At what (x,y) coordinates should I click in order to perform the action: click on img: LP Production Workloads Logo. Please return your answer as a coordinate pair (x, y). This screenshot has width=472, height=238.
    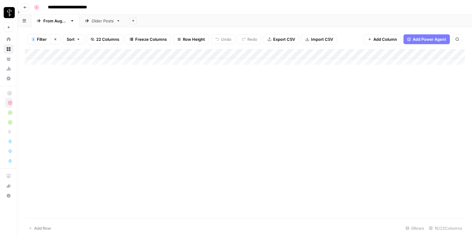
    Looking at the image, I should click on (9, 13).